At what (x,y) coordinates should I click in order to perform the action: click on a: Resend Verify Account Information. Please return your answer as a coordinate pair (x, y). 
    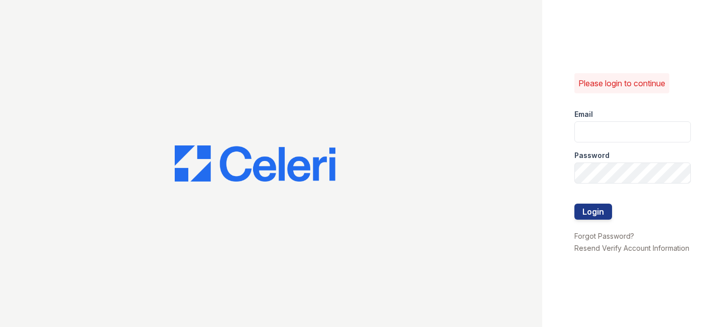
    Looking at the image, I should click on (631, 248).